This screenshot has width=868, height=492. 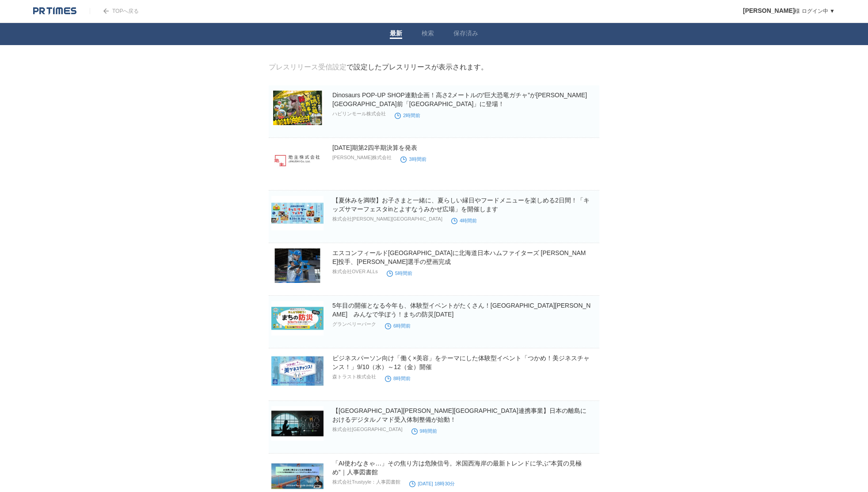 What do you see at coordinates (298, 424) in the screenshot?
I see `img: 【長崎県五島市連携事業】日本の離島におけるデジタルノマド受入体制整備が始動！` at bounding box center [298, 424].